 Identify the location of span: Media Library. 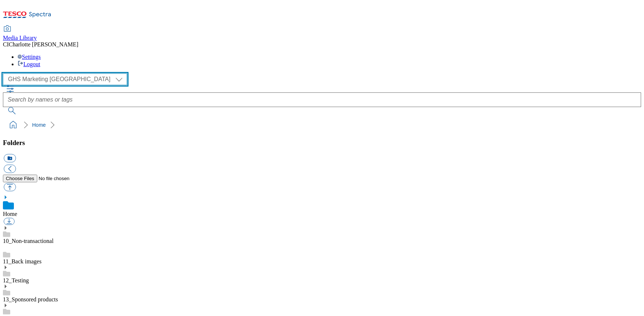
(20, 38).